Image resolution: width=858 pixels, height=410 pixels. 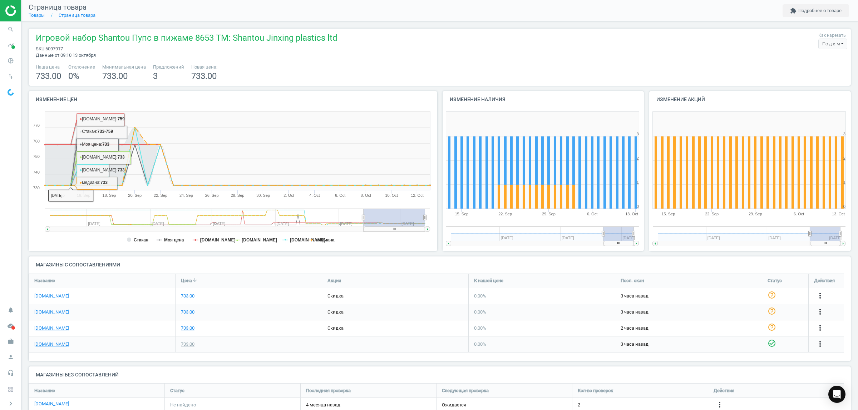 I want to click on i: arrow_downward, so click(x=195, y=280).